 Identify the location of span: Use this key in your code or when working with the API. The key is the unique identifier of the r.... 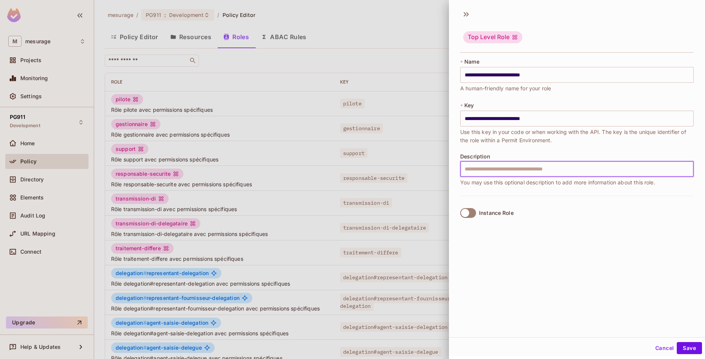
(577, 136).